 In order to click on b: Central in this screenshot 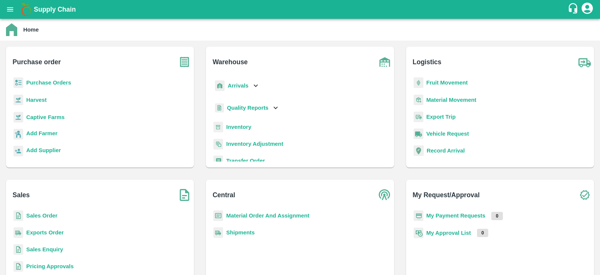, I will do `click(224, 195)`.